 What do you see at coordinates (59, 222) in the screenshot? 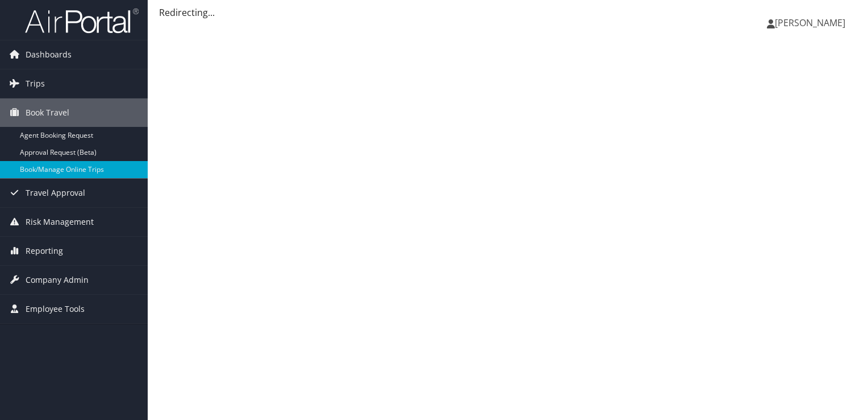
I see `span: Risk Management` at bounding box center [59, 222].